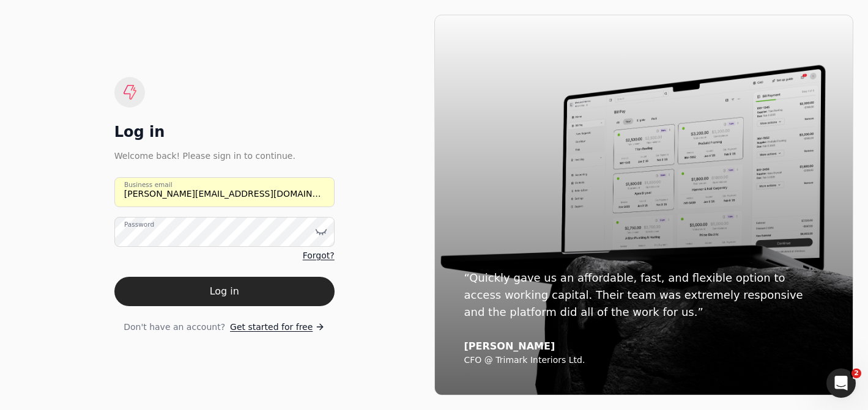  Describe the element at coordinates (139, 224) in the screenshot. I see `label: Password` at that location.